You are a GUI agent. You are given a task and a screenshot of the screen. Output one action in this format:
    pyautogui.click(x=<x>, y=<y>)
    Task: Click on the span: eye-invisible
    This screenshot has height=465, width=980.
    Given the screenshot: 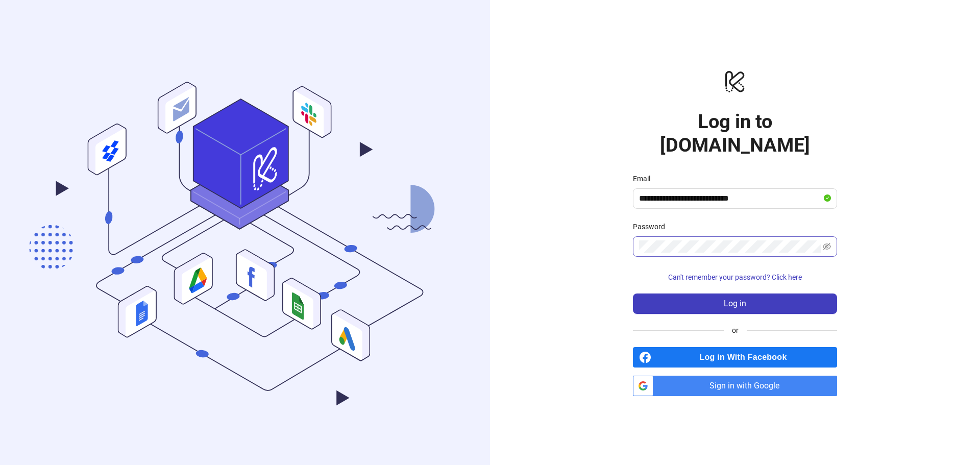 What is the action you would take?
    pyautogui.click(x=827, y=247)
    